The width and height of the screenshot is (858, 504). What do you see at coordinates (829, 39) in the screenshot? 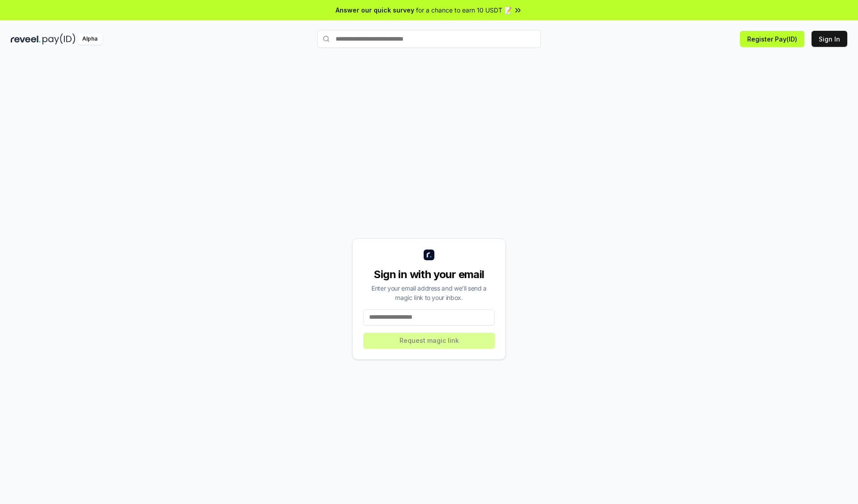
I see `button: Sign In` at bounding box center [829, 39].